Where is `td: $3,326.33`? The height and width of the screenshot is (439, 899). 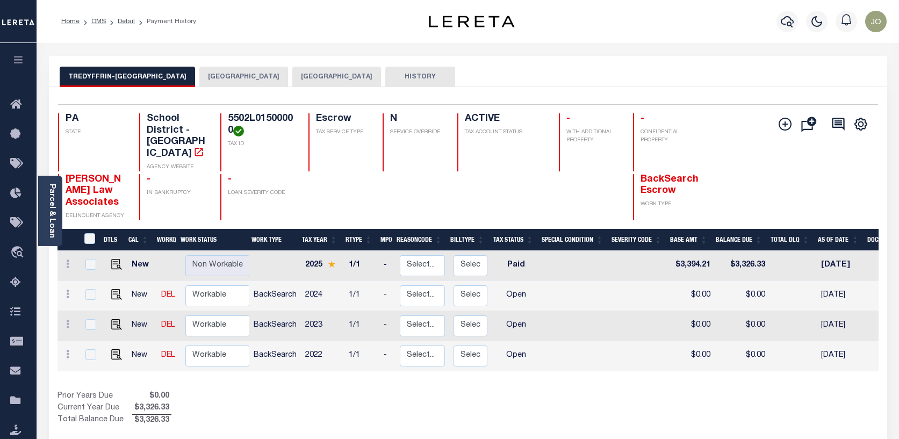
td: $3,326.33 is located at coordinates (742, 266).